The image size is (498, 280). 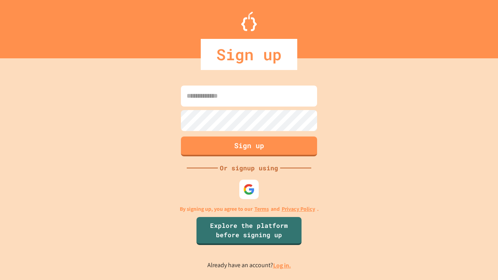 I want to click on img: google-icon.svg, so click(x=249, y=190).